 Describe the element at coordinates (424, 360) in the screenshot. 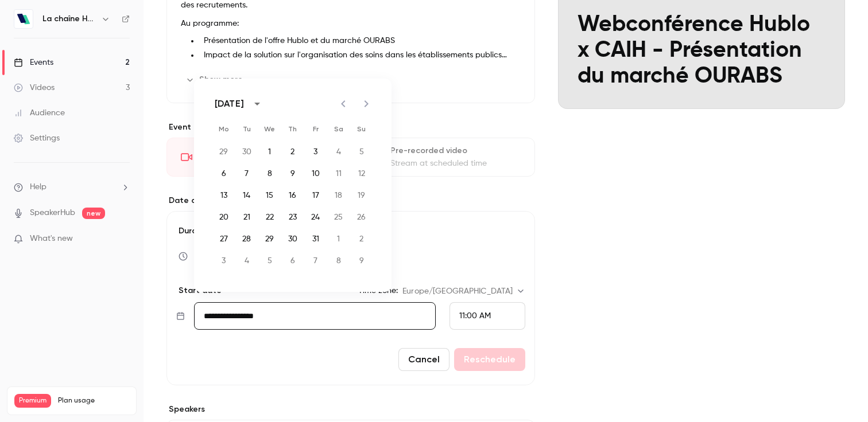

I see `button: Cancel` at that location.